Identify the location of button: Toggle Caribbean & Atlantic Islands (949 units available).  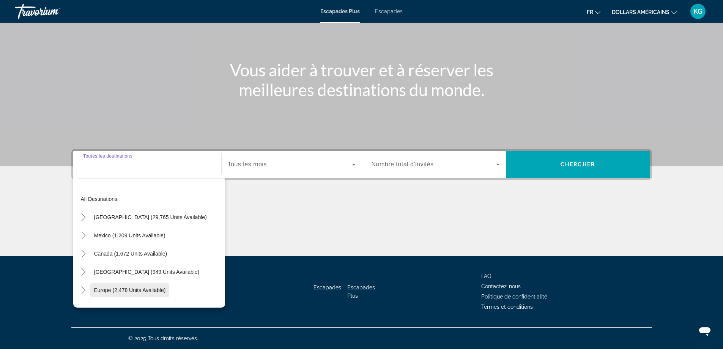
(83, 272).